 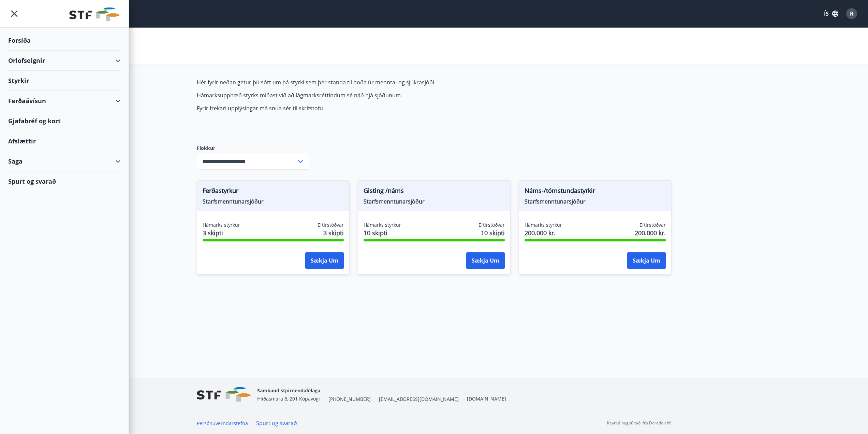 I want to click on div: Afslættir, so click(x=65, y=141).